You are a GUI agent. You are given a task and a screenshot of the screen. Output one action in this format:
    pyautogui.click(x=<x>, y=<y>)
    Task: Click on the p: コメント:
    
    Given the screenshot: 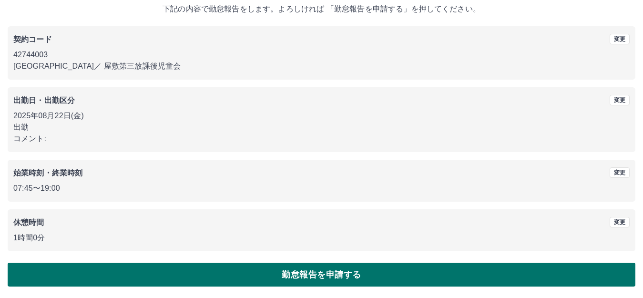 What is the action you would take?
    pyautogui.click(x=321, y=139)
    